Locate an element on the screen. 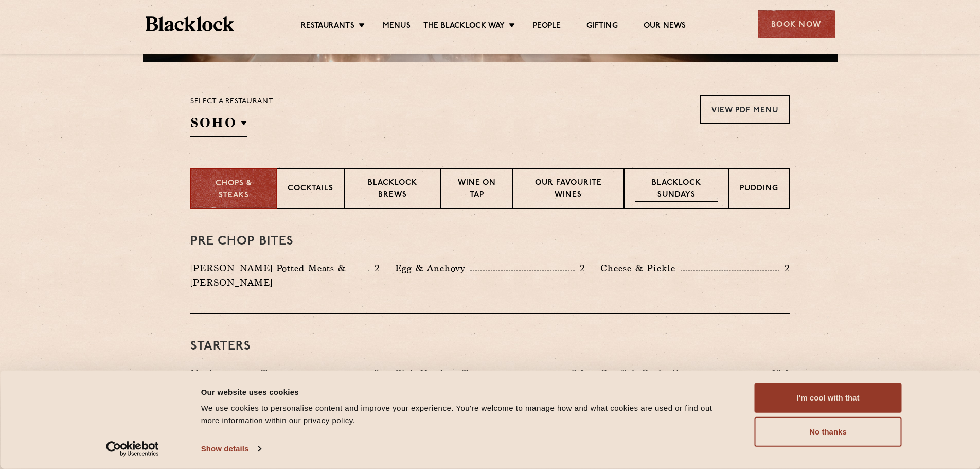  h3: Starters is located at coordinates (490, 347).